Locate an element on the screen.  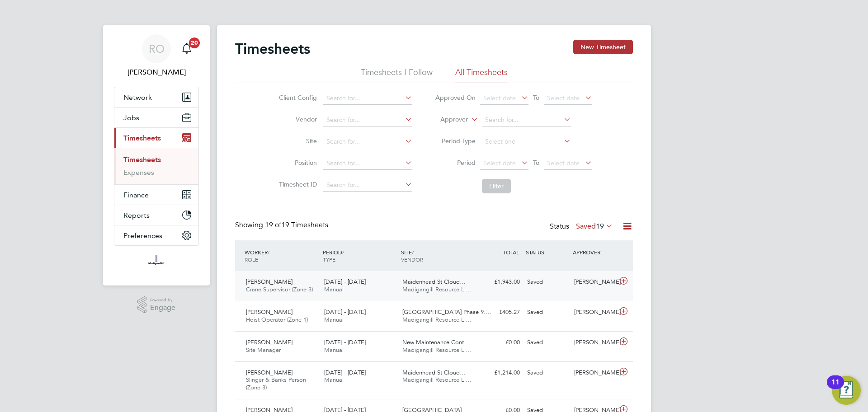
label: Period is located at coordinates (456, 163).